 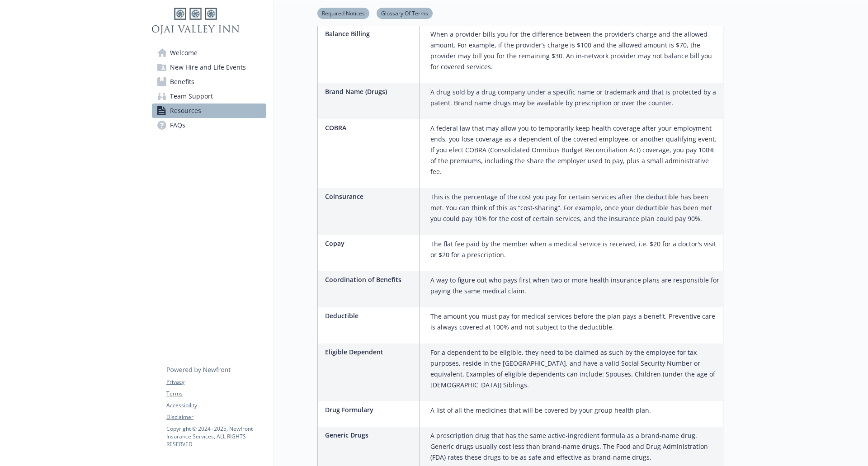 What do you see at coordinates (541, 410) in the screenshot?
I see `p: A list of all the medicines that will be covered by your group health plan.` at bounding box center [541, 410].